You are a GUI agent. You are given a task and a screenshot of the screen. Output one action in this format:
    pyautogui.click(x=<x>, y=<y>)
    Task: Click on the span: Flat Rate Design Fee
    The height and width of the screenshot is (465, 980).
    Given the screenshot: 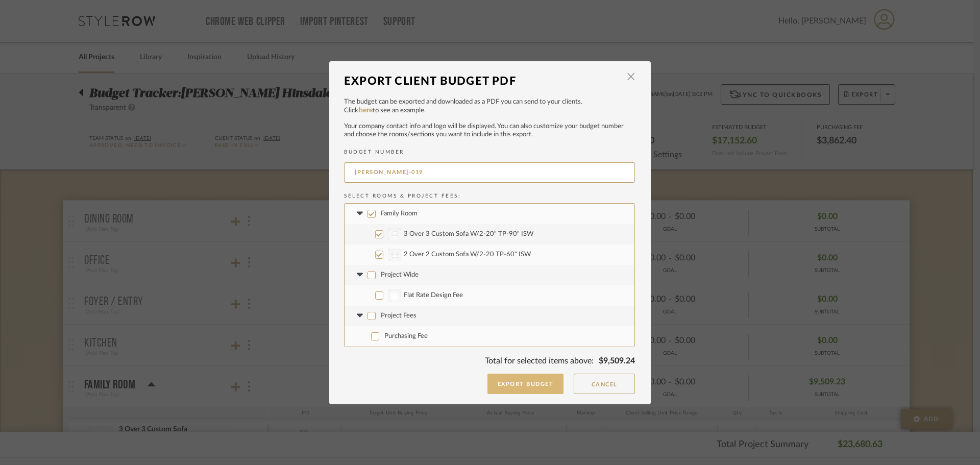 What is the action you would take?
    pyautogui.click(x=434, y=295)
    